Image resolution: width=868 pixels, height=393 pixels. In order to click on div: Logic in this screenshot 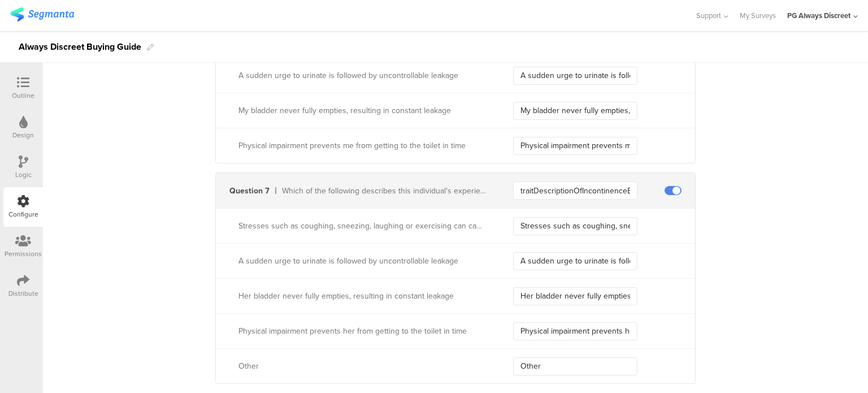, I will do `click(23, 174)`.